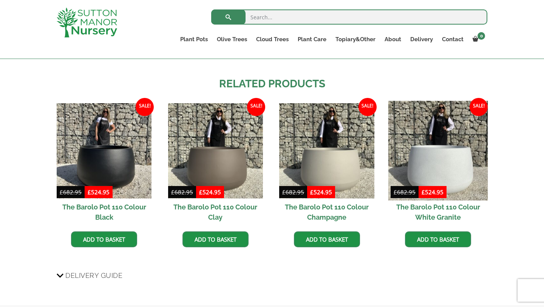  Describe the element at coordinates (477, 39) in the screenshot. I see `a: 0` at that location.